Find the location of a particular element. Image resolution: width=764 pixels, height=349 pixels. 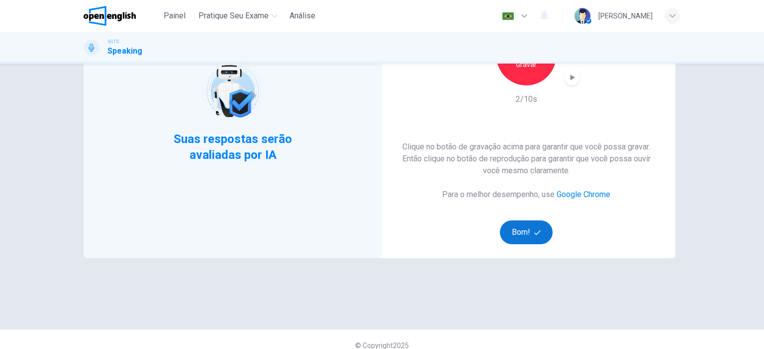

img: pt is located at coordinates (508, 16).